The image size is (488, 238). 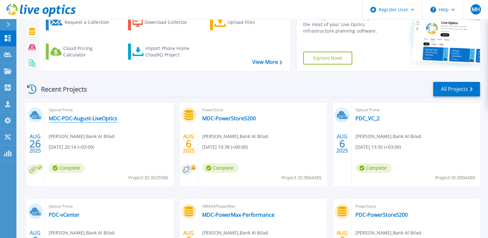 What do you see at coordinates (164, 22) in the screenshot?
I see `a: Download Collector` at bounding box center [164, 22].